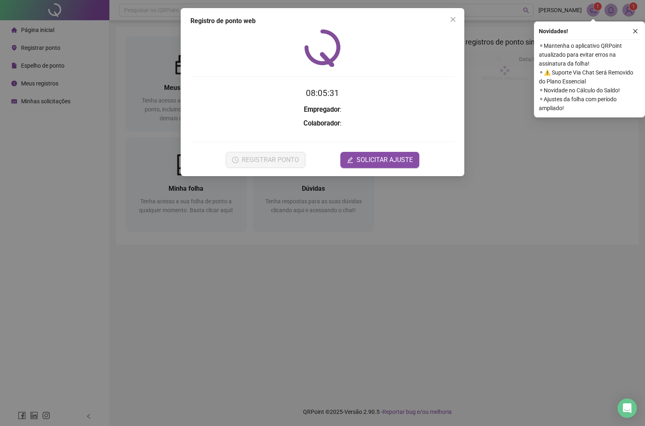 The height and width of the screenshot is (426, 645). What do you see at coordinates (384, 160) in the screenshot?
I see `span: SOLICITAR AJUSTE` at bounding box center [384, 160].